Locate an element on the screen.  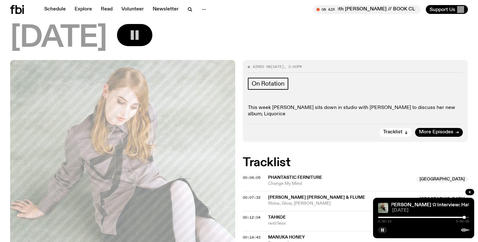
span: On Rotation is located at coordinates (268, 84).